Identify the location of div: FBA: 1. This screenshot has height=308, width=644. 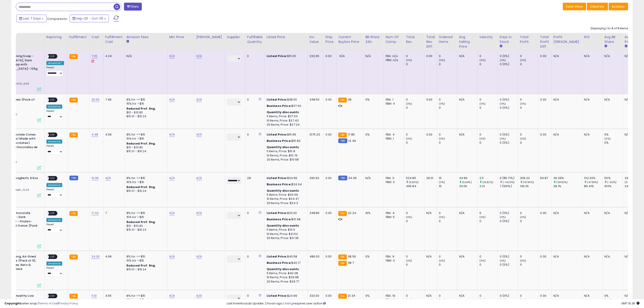
(393, 100).